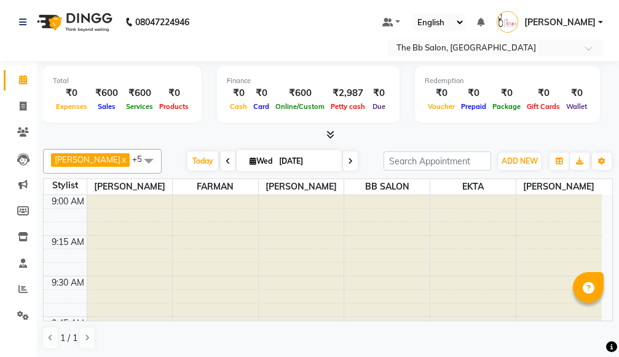  What do you see at coordinates (520, 161) in the screenshot?
I see `button: ADD NEW` at bounding box center [520, 161].